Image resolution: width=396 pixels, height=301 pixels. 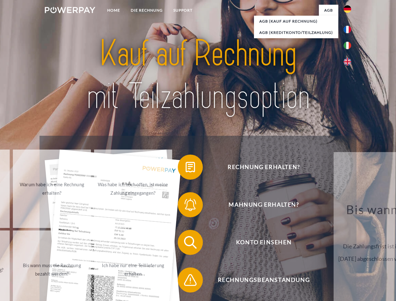 I want to click on a: Home, so click(x=114, y=10).